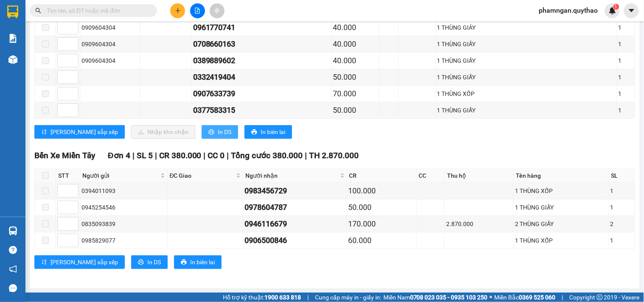 The width and height of the screenshot is (644, 302). I want to click on div: 0945254546, so click(124, 208).